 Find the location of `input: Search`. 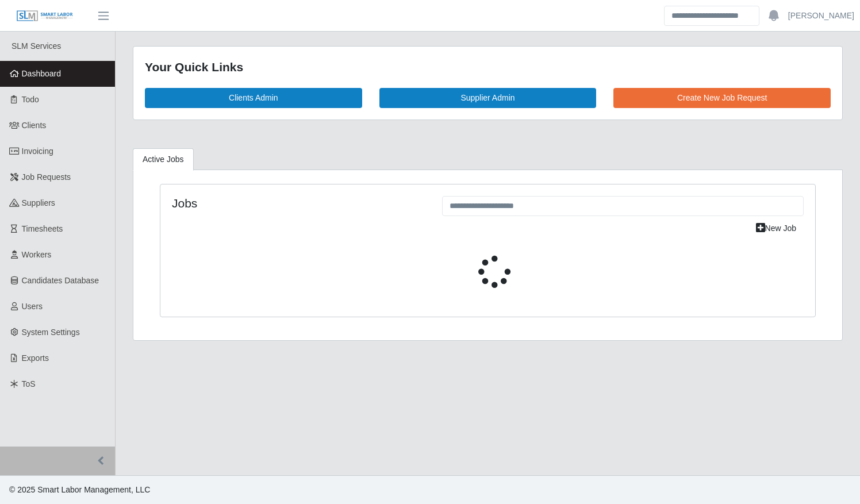

input: Search is located at coordinates (712, 16).